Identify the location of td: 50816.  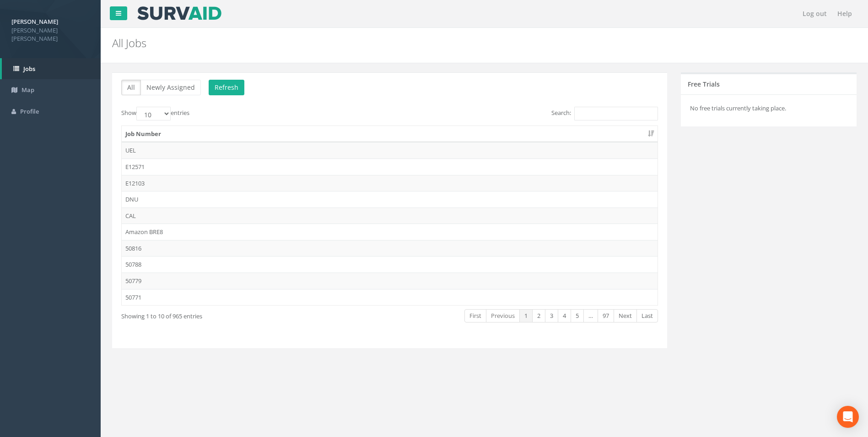
(389, 248).